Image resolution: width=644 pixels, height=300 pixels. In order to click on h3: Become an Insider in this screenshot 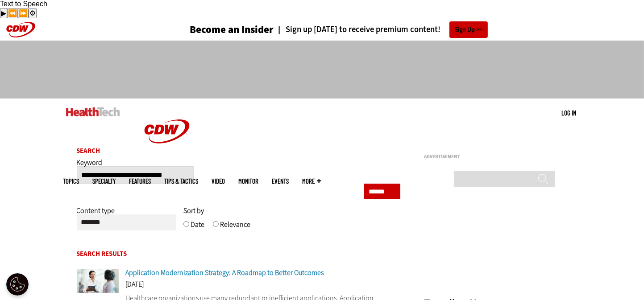, I will do `click(231, 30)`.